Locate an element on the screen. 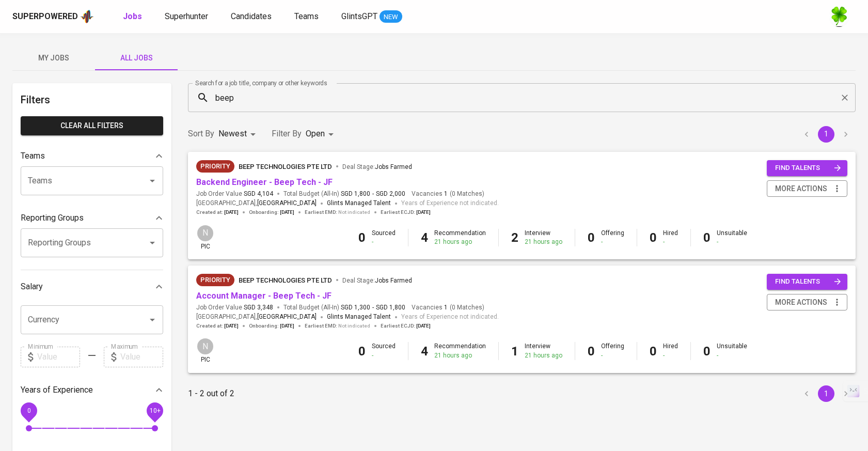  b: Jobs is located at coordinates (132, 16).